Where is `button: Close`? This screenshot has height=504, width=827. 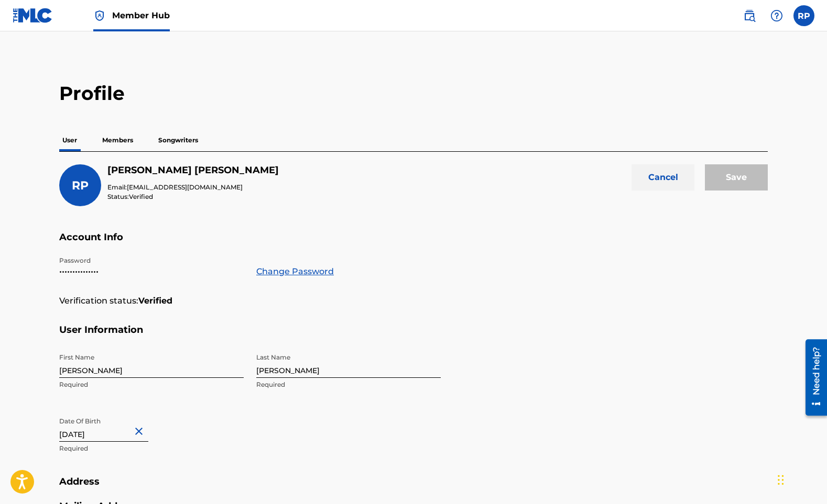 button: Close is located at coordinates (141, 431).